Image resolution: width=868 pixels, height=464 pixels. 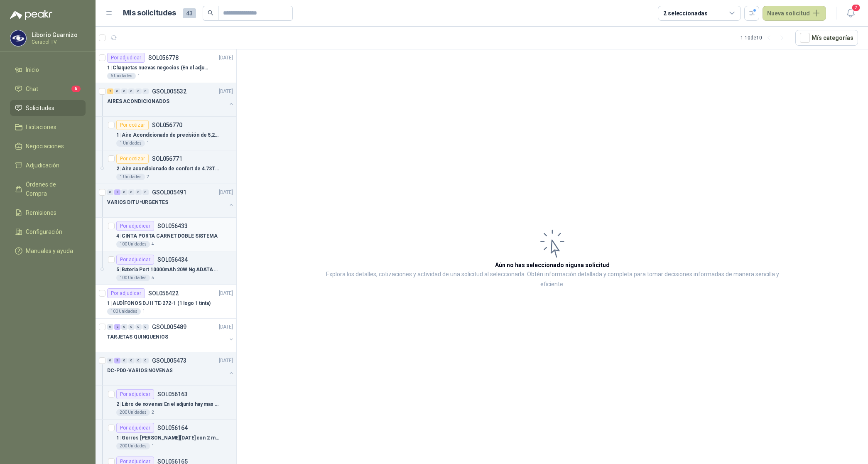 I want to click on span: Negociaciones, so click(x=45, y=147).